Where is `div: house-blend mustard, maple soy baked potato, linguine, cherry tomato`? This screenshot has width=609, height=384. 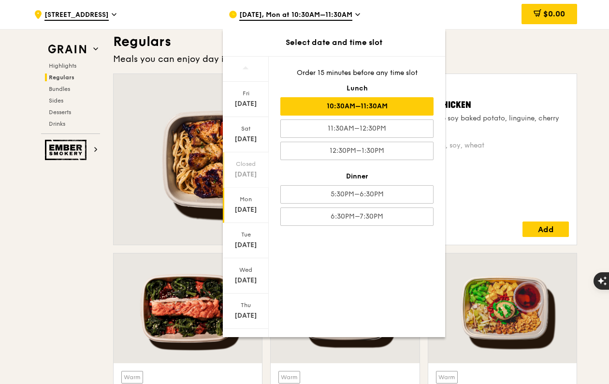 div: house-blend mustard, maple soy baked potato, linguine, cherry tomato is located at coordinates (460, 123).